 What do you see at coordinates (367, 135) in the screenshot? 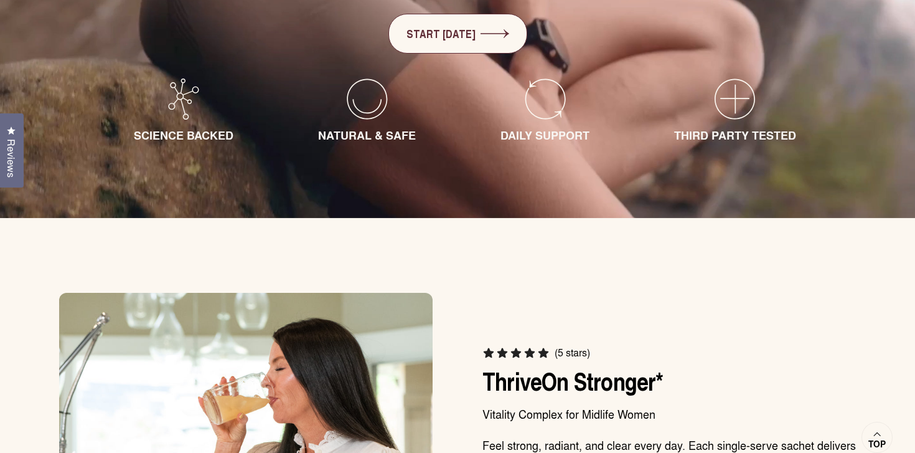
I see `span: NATURAL & SAFE` at bounding box center [367, 135].